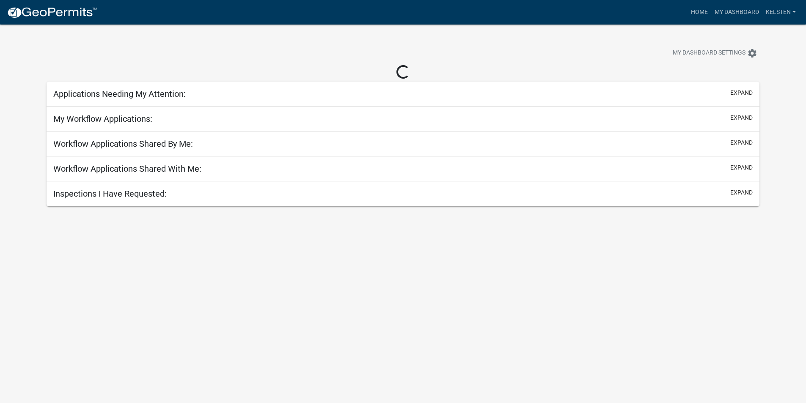 This screenshot has width=806, height=403. I want to click on a: Home, so click(699, 12).